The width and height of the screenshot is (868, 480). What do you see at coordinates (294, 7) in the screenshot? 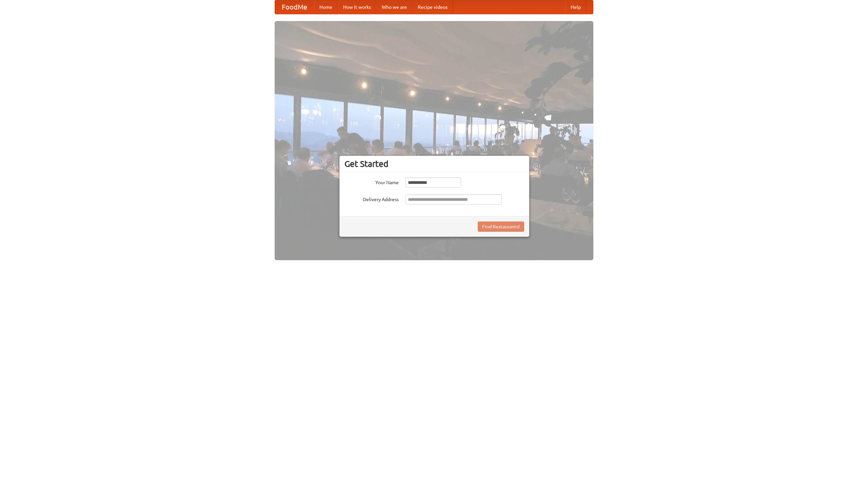
I see `a: FoodMe` at bounding box center [294, 7].